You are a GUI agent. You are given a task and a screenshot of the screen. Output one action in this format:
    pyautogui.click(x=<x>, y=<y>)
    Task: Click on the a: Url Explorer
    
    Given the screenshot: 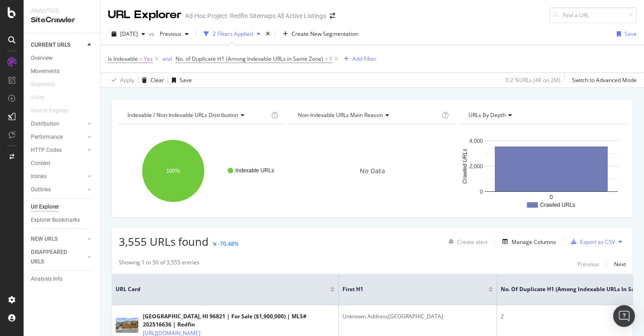 What is the action you would take?
    pyautogui.click(x=62, y=207)
    